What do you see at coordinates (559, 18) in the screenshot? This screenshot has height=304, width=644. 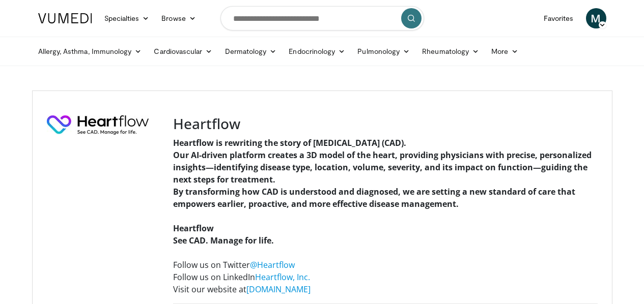 I see `a: Favorites` at bounding box center [559, 18].